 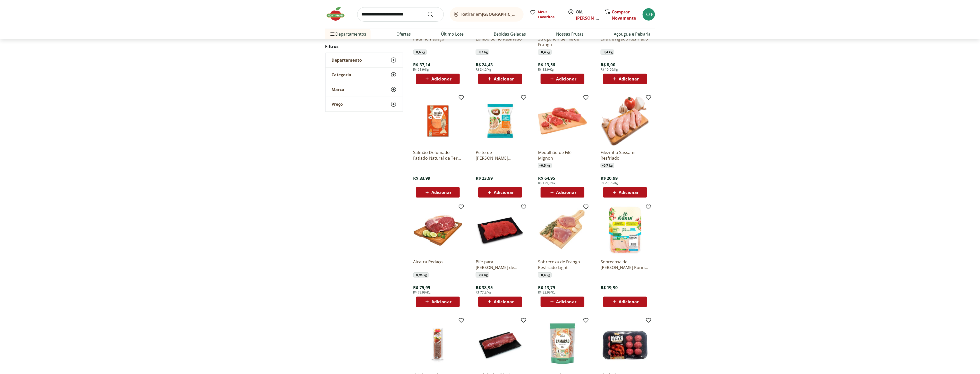 What do you see at coordinates (483, 292) in the screenshot?
I see `span: R$ 77,9/Kg` at bounding box center [483, 292].